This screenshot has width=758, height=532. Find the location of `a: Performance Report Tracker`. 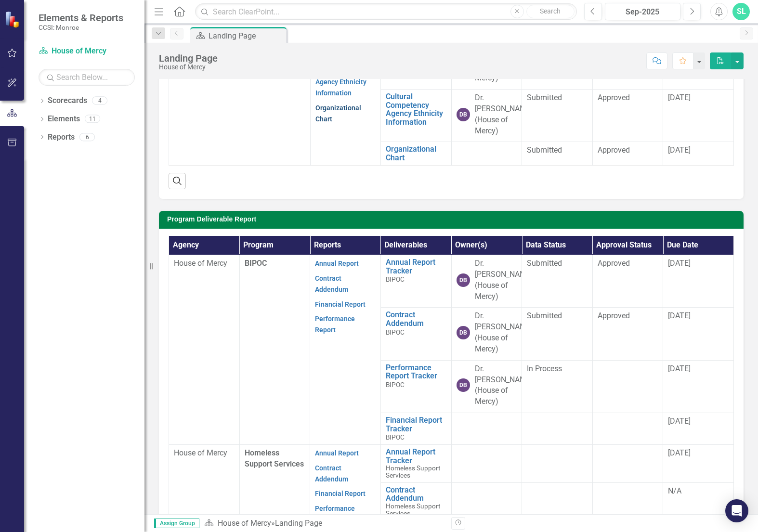

a: Performance Report Tracker is located at coordinates (416, 372).